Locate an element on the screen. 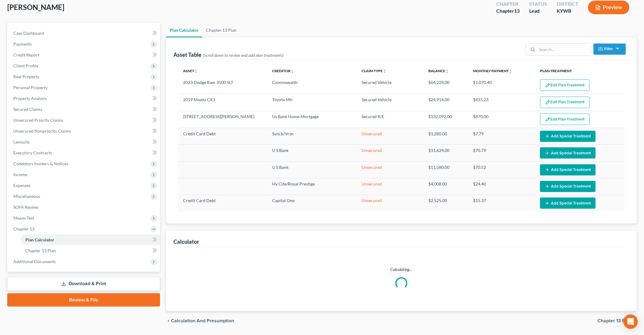 This screenshot has width=644, height=335. td: Commwealth is located at coordinates (312, 85).